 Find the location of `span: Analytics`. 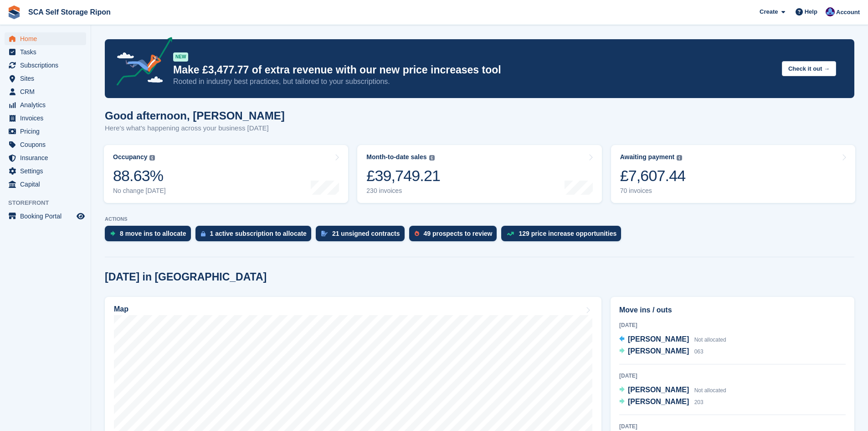

span: Analytics is located at coordinates (47, 105).